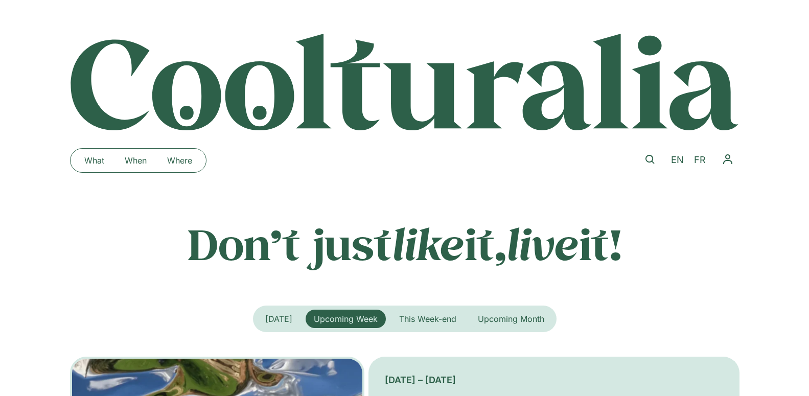  What do you see at coordinates (699, 159) in the screenshot?
I see `span: FR` at bounding box center [699, 159].